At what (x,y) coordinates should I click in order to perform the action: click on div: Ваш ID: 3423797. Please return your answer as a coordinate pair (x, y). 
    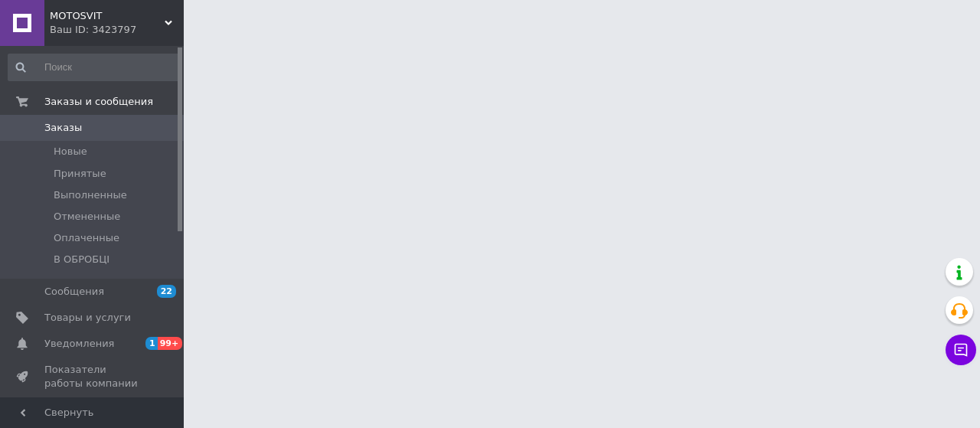
    Looking at the image, I should click on (116, 30).